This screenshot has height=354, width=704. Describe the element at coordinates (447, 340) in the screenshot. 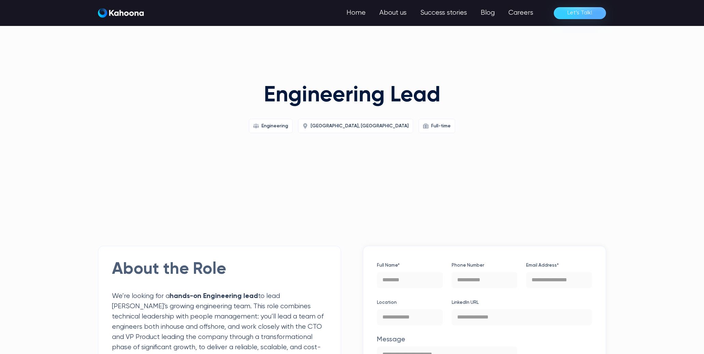

I see `label: Message` at that location.